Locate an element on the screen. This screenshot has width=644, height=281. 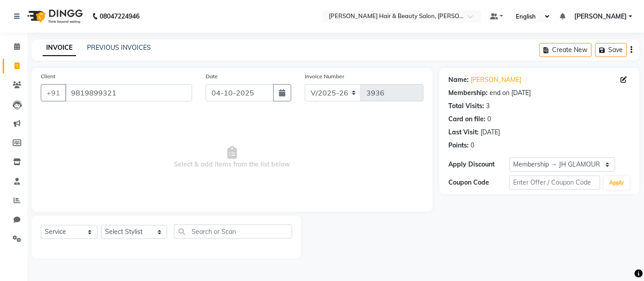
div: 3 is located at coordinates (487, 106).